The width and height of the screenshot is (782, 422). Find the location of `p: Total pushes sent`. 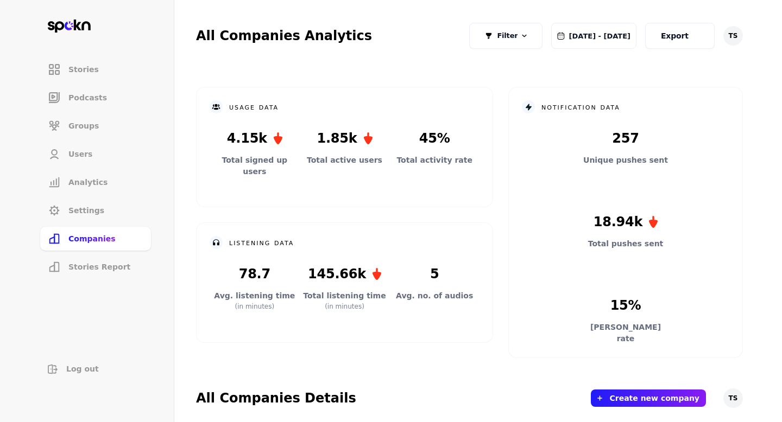

p: Total pushes sent is located at coordinates (625, 244).